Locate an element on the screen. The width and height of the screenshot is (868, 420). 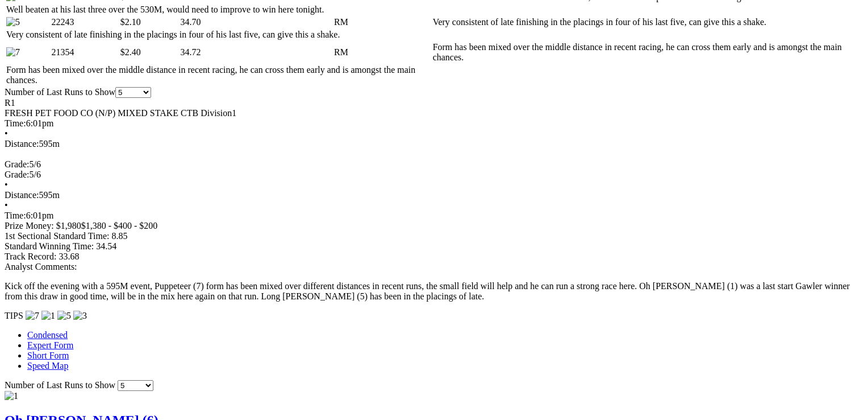
div: Prize Money: $1,980 is located at coordinates (430, 226).